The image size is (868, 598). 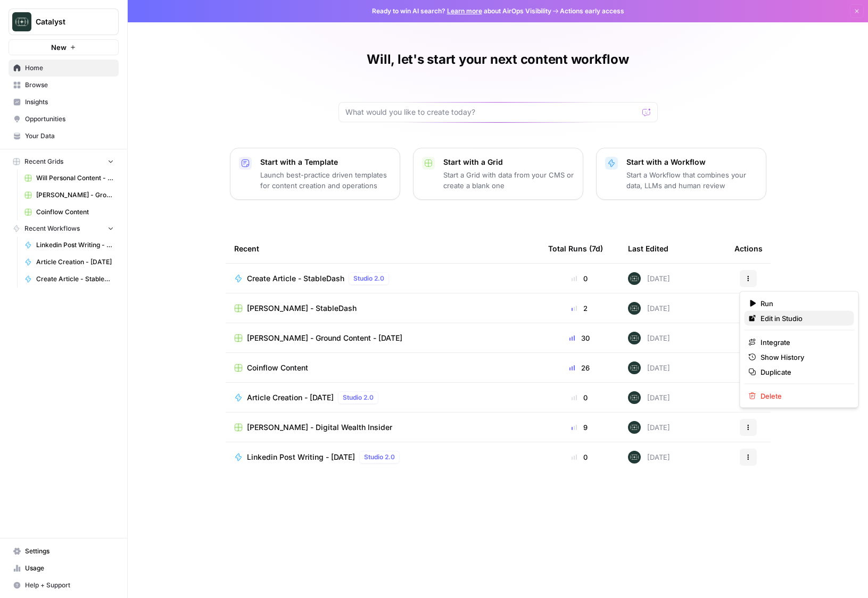 What do you see at coordinates (63, 568) in the screenshot?
I see `a: Usage` at bounding box center [63, 568].